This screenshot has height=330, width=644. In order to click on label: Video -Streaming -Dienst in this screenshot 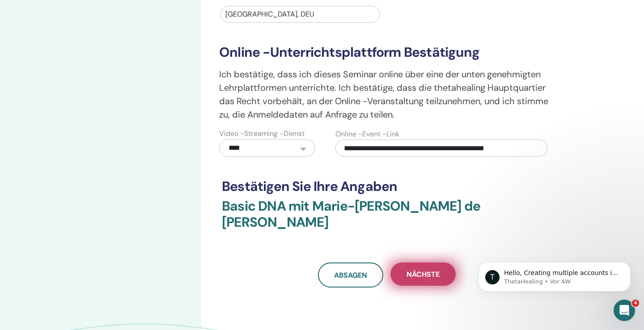, I will do `click(262, 134)`.